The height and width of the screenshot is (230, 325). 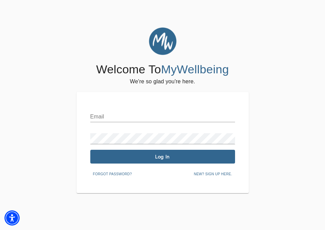 What do you see at coordinates (163, 157) in the screenshot?
I see `button: Log In` at bounding box center [163, 157].